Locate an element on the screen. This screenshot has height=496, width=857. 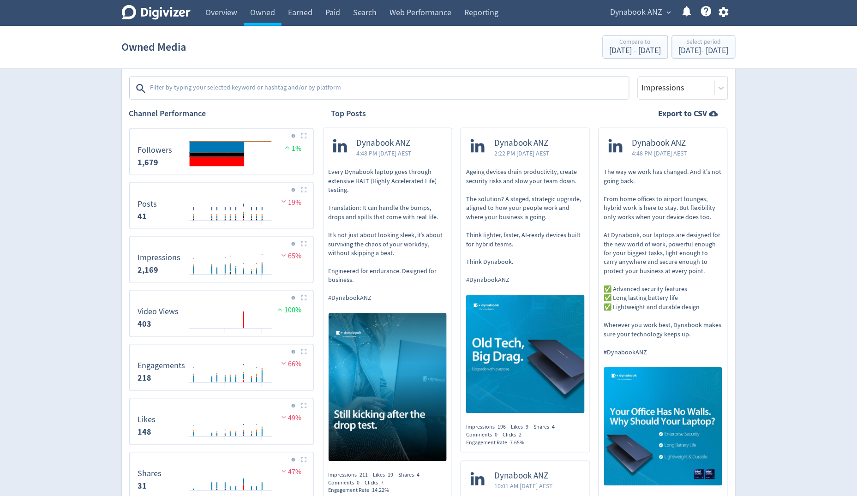
svg: Engagements 5 is located at coordinates (221, 368).